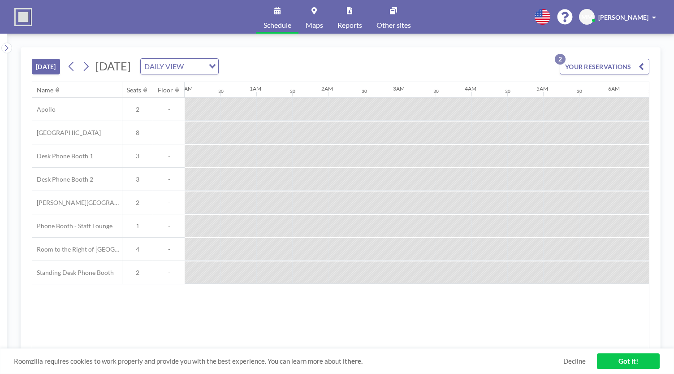 The image size is (674, 374). What do you see at coordinates (277, 25) in the screenshot?
I see `span: Schedule` at bounding box center [277, 25].